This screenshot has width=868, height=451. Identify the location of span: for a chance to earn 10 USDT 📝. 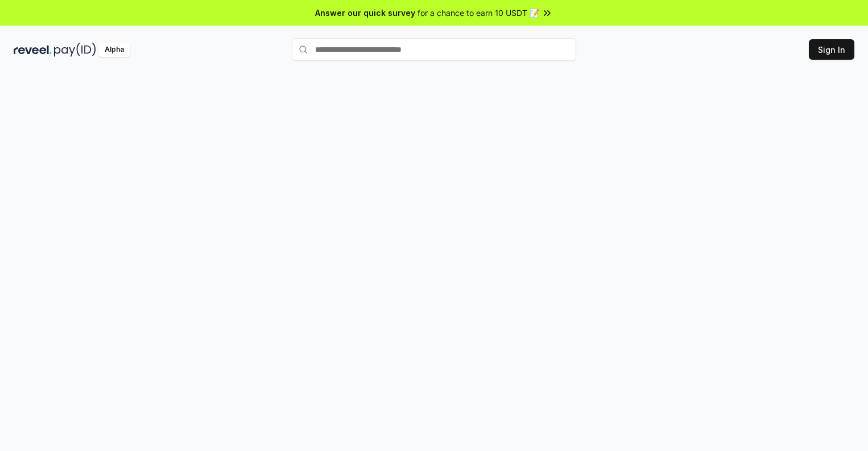
(478, 13).